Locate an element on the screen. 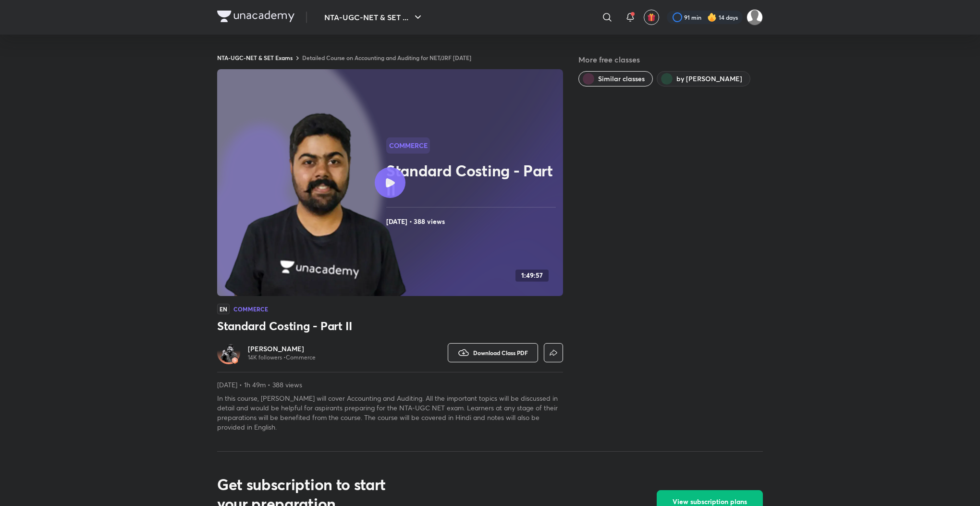 The image size is (980, 506). h2: Standard Costing - Part II is located at coordinates (473, 180).